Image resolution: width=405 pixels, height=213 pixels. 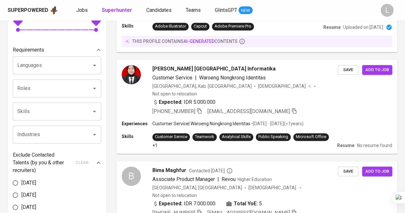 I want to click on p: Experiences, so click(x=137, y=124).